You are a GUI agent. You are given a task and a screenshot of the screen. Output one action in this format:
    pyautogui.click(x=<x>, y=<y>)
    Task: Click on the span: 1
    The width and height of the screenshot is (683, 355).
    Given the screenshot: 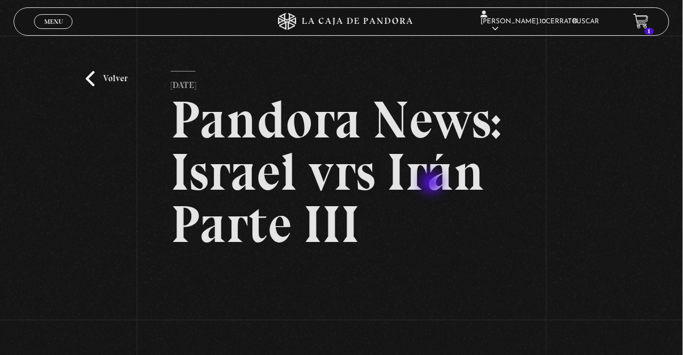 What is the action you would take?
    pyautogui.click(x=650, y=31)
    